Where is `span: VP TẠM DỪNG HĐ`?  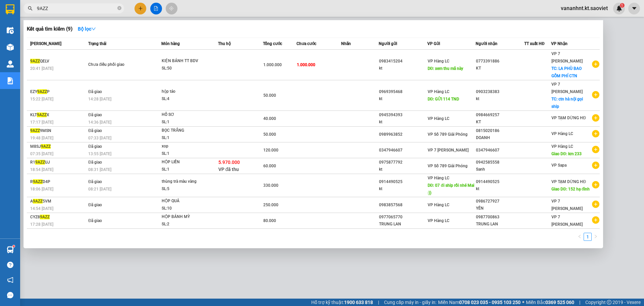 span: VP TẠM DỪNG HĐ is located at coordinates (569, 118).